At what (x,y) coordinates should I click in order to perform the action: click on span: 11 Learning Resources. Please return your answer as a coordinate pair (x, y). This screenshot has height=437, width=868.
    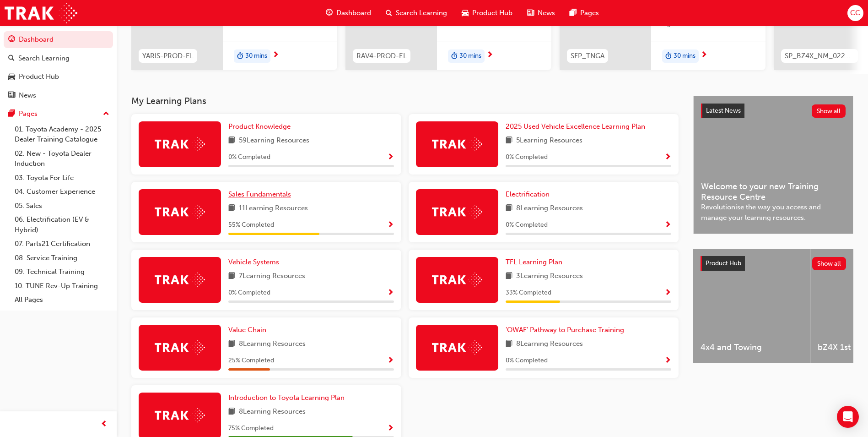
    Looking at the image, I should click on (273, 209).